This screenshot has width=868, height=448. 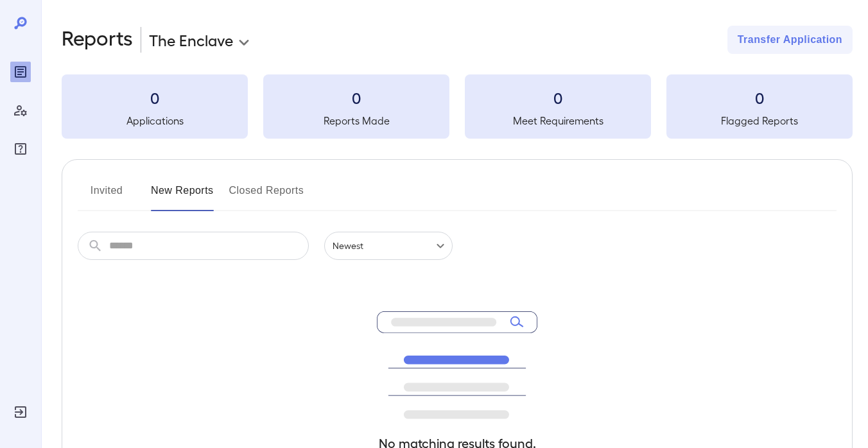 What do you see at coordinates (388, 246) in the screenshot?
I see `div: Newest` at bounding box center [388, 246].